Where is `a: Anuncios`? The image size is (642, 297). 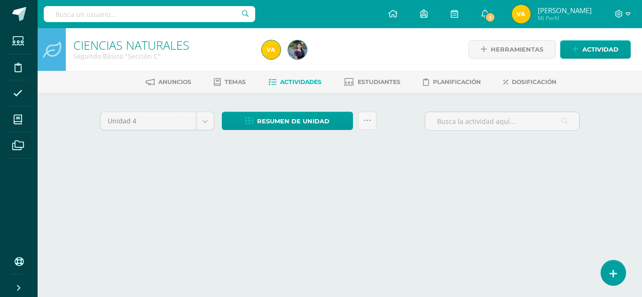
a: Anuncios is located at coordinates (168, 82).